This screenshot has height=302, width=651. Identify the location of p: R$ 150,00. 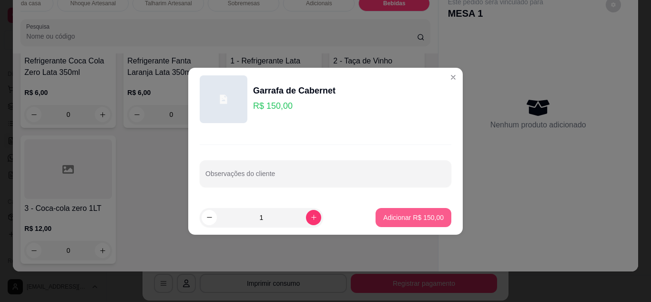
(294, 106).